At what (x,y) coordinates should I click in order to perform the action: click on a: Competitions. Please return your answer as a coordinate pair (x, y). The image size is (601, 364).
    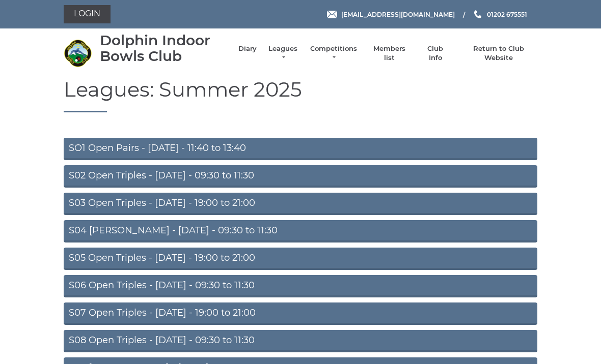
    Looking at the image, I should click on (334, 54).